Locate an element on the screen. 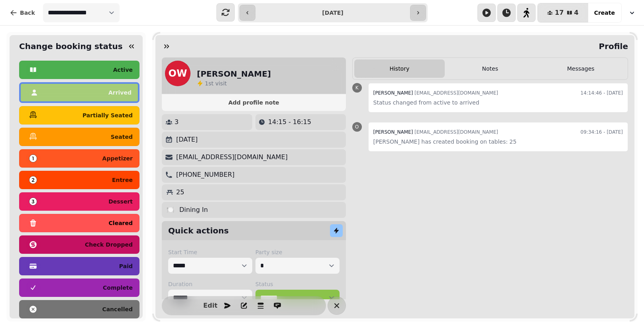  button: Add profile note is located at coordinates (254, 103).